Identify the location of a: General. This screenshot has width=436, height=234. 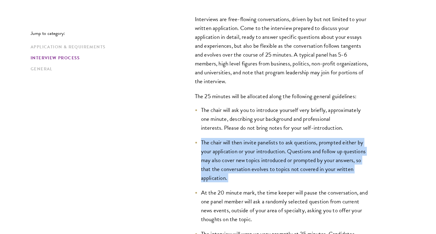
(93, 69).